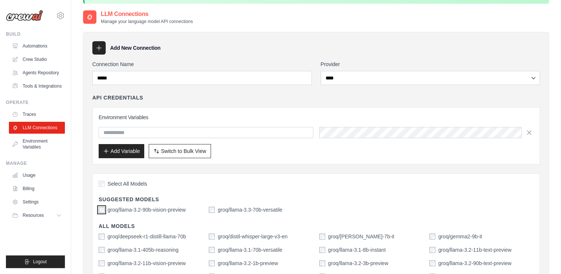 This screenshot has width=561, height=274. What do you see at coordinates (37, 114) in the screenshot?
I see `a: Traces` at bounding box center [37, 114].